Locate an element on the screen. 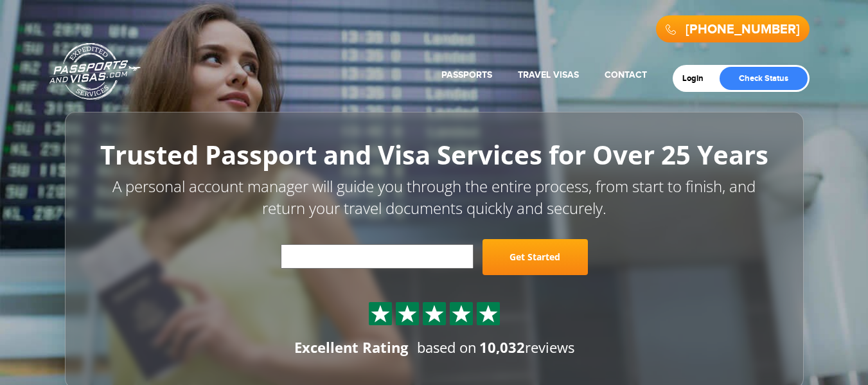 Image resolution: width=868 pixels, height=385 pixels. span: reviews is located at coordinates (527, 347).